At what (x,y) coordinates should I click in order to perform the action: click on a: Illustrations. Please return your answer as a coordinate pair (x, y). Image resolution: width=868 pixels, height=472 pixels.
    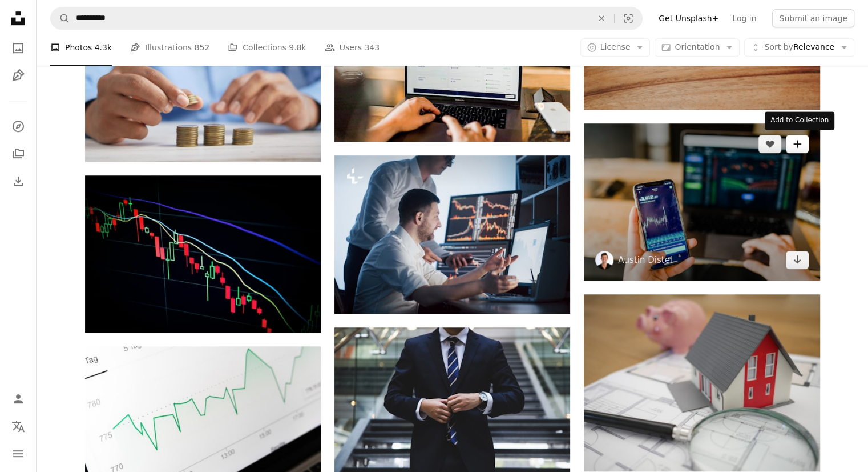
    Looking at the image, I should click on (18, 76).